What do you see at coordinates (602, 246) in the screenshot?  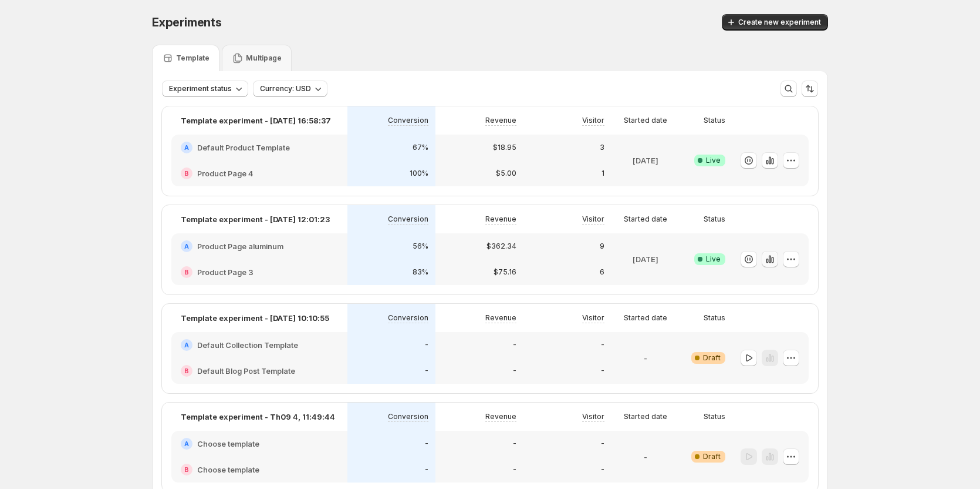 I see `p: 9` at bounding box center [602, 246].